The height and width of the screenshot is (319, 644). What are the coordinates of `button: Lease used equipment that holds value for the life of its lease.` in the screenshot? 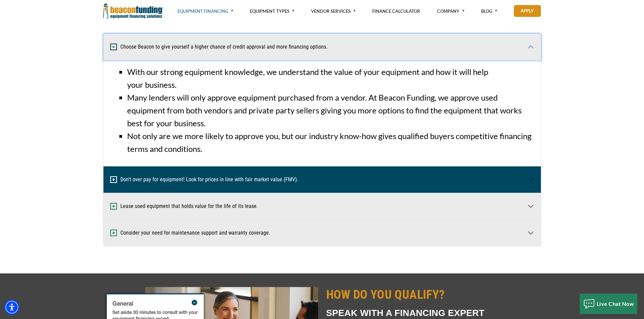 It's located at (322, 207).